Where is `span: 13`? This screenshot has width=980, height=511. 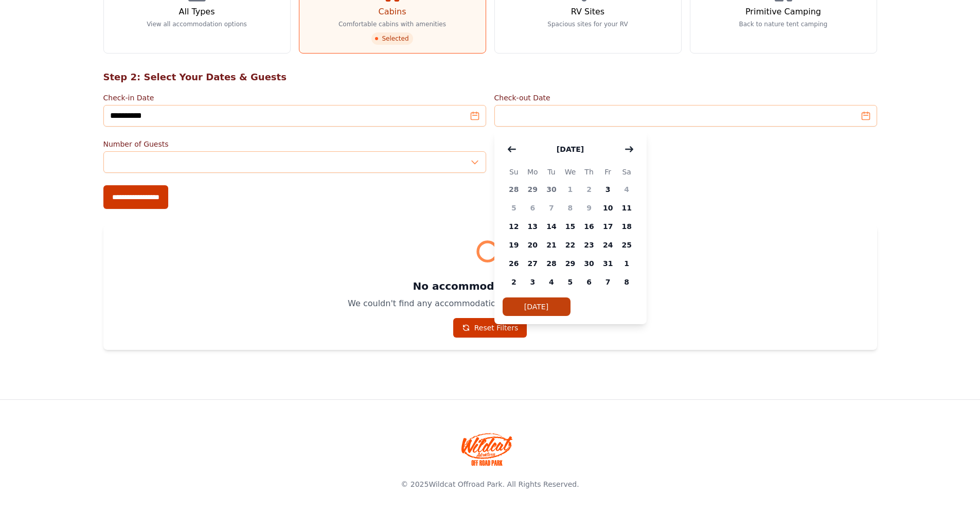 span: 13 is located at coordinates (533, 226).